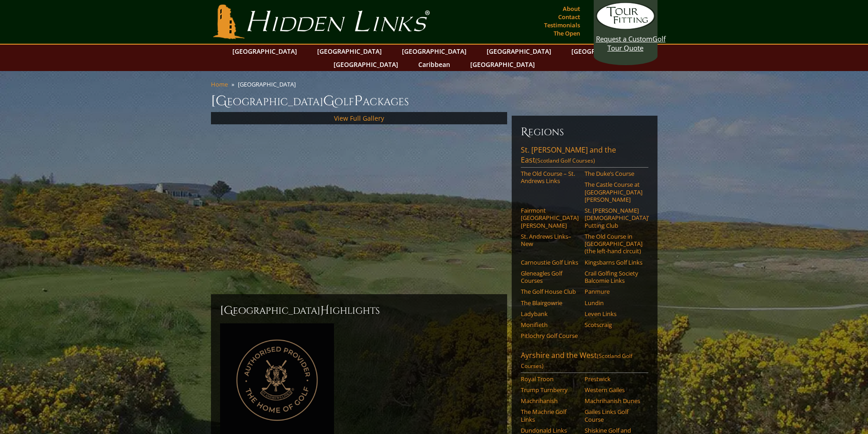 The height and width of the screenshot is (434, 868). What do you see at coordinates (613, 303) in the screenshot?
I see `a: Lundin` at bounding box center [613, 303].